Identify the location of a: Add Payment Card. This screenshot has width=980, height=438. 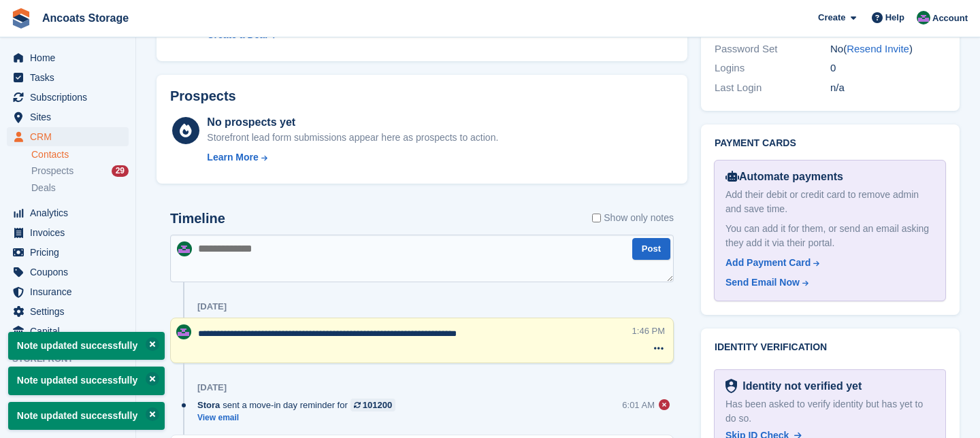
(827, 262).